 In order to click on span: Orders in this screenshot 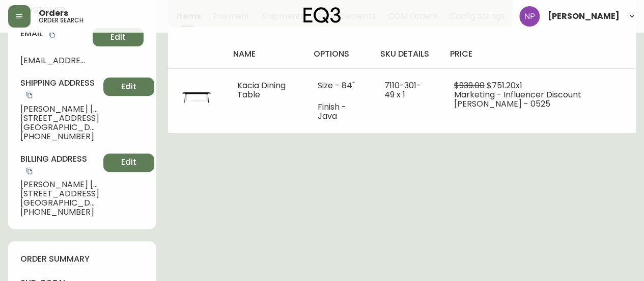, I will do `click(54, 13)`.